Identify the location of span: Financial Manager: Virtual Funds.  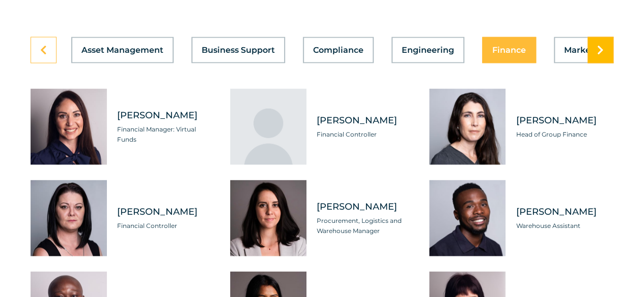
(166, 134).